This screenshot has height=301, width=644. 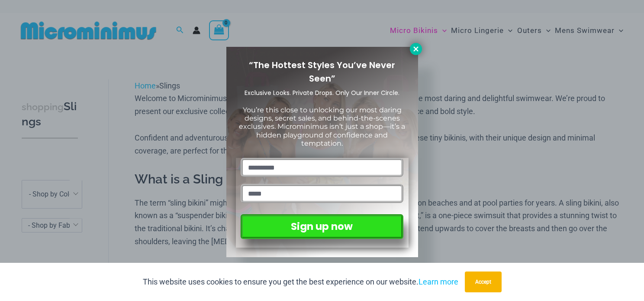 What do you see at coordinates (438, 282) in the screenshot?
I see `a: Learn more` at bounding box center [438, 282].